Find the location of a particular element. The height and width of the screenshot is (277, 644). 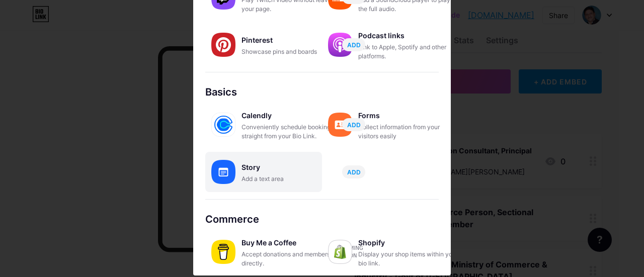

div: Collect information from your visitors easily is located at coordinates (408, 132).